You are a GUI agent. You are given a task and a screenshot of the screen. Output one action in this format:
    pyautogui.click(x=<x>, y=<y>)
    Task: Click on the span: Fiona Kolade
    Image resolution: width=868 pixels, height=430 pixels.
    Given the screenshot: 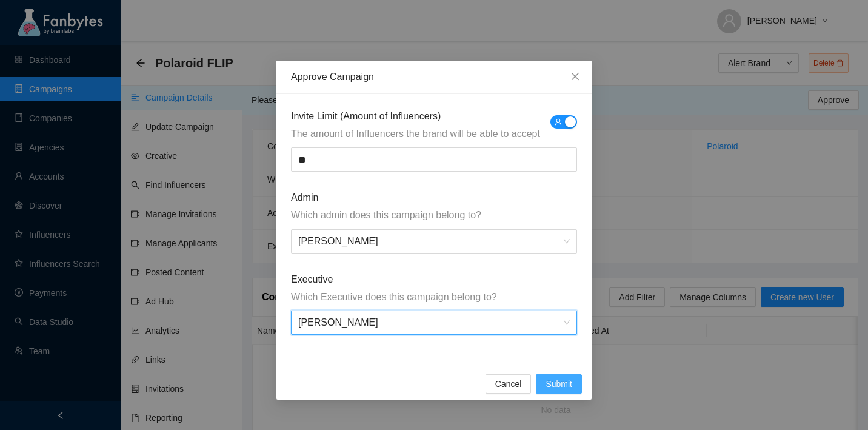 What is the action you would take?
    pyautogui.click(x=434, y=241)
    